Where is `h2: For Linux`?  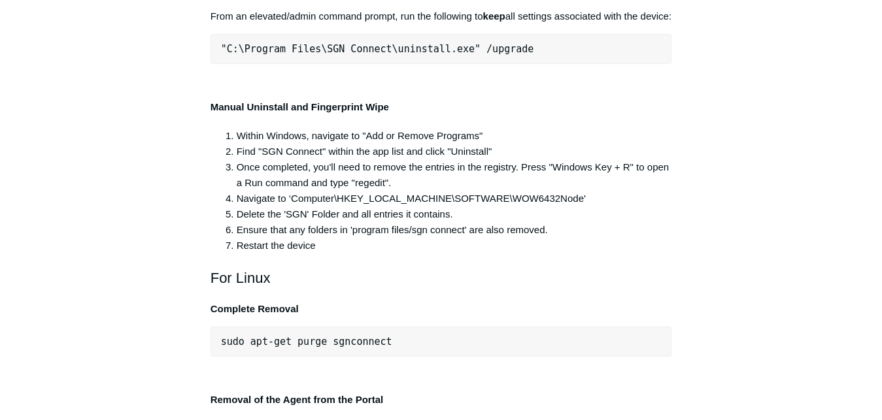
h2: For Linux is located at coordinates (441, 278).